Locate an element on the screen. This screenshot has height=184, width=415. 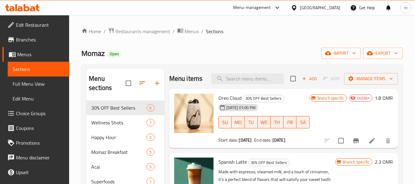
div: Momaz Breakfast5 is located at coordinates (125, 152).